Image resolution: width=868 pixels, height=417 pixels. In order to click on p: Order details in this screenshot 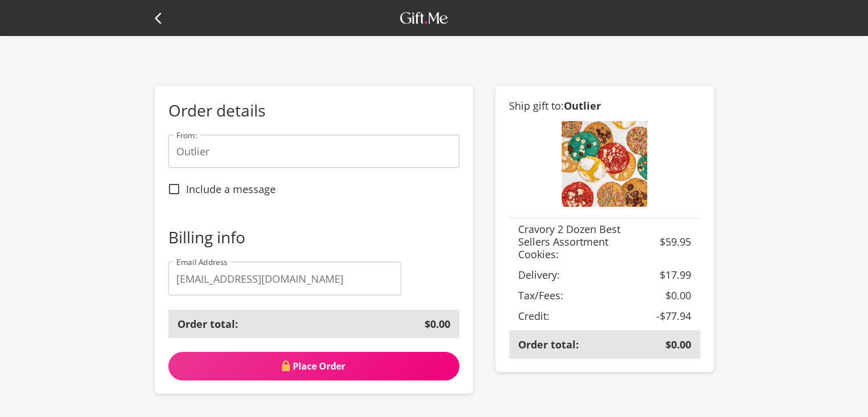, I will do `click(314, 110)`.